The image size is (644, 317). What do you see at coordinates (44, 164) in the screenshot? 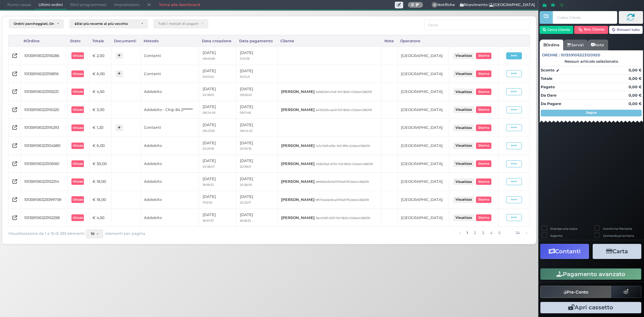
I see `td: 101359106323105061` at bounding box center [44, 164].